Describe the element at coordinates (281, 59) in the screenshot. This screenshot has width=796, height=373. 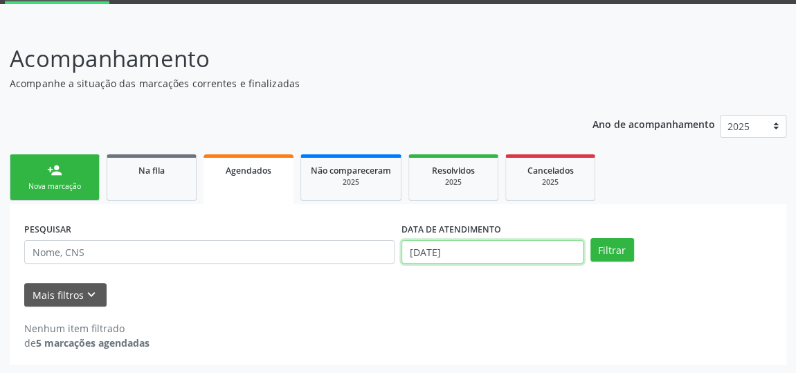
I see `p: Acompanhamento` at that location.